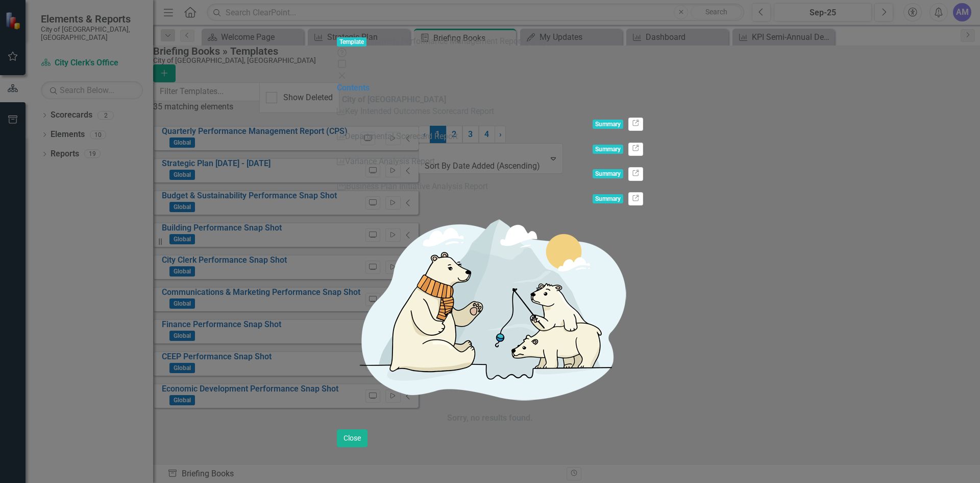  Describe the element at coordinates (352, 438) in the screenshot. I see `button: Close` at that location.